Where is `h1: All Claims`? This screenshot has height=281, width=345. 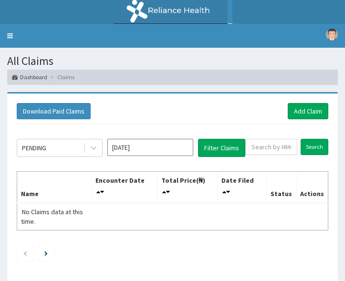 h1: All Claims is located at coordinates (172, 61).